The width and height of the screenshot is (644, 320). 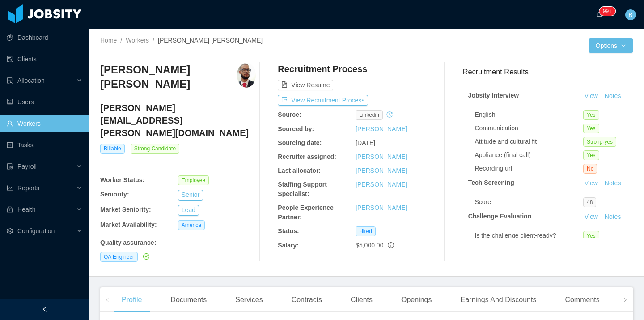 What do you see at coordinates (529, 114) in the screenshot?
I see `div: English` at bounding box center [529, 114].